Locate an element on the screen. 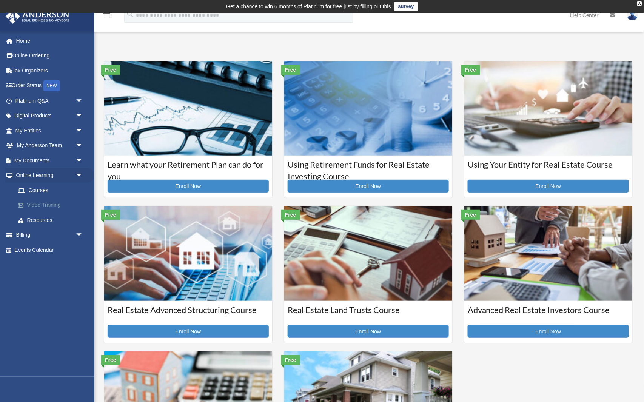 This screenshot has height=402, width=644. a: Tax Organizers is located at coordinates (50, 71).